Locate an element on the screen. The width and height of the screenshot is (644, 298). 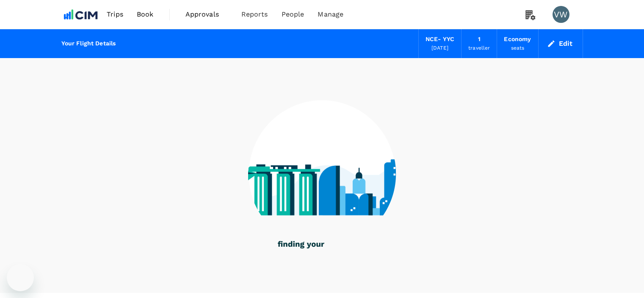
button: Edit is located at coordinates (561, 44).